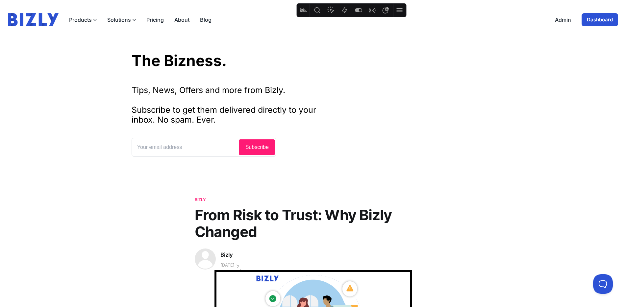 This screenshot has width=626, height=307. I want to click on a: Blog, so click(206, 20).